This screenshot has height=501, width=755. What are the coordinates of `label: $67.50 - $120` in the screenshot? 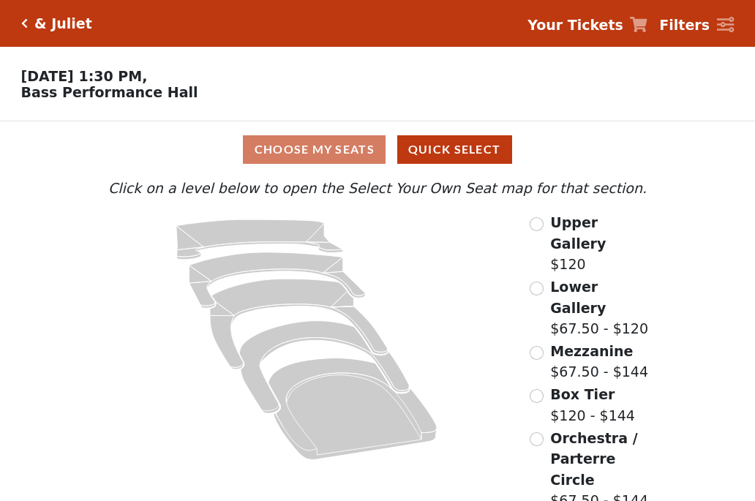 It's located at (600, 308).